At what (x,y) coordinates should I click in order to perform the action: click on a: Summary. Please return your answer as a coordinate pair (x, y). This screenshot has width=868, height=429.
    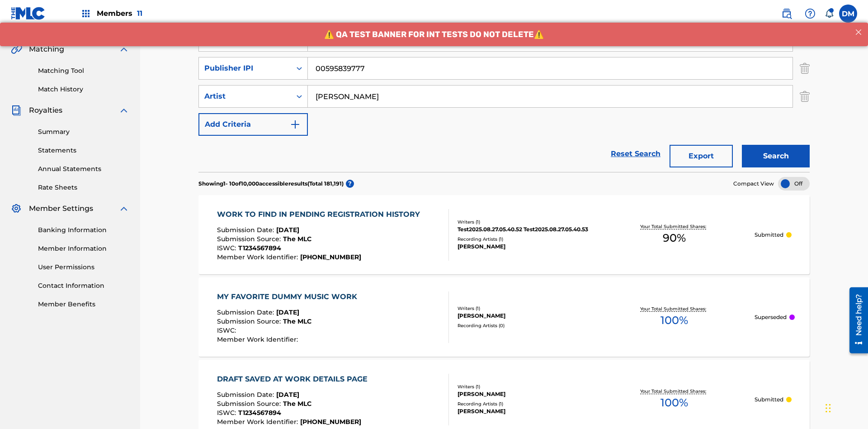
    Looking at the image, I should click on (84, 132).